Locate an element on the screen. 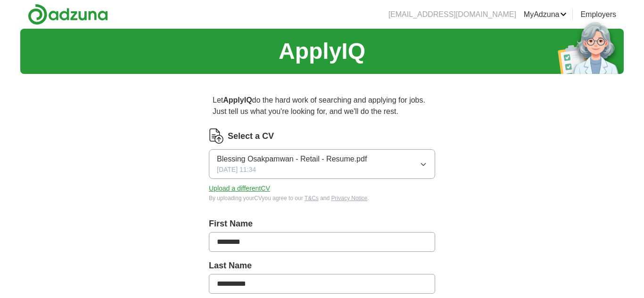 This screenshot has height=298, width=644. span: Blessing Osakpamwan - Retail - Resume.pdf is located at coordinates (292, 159).